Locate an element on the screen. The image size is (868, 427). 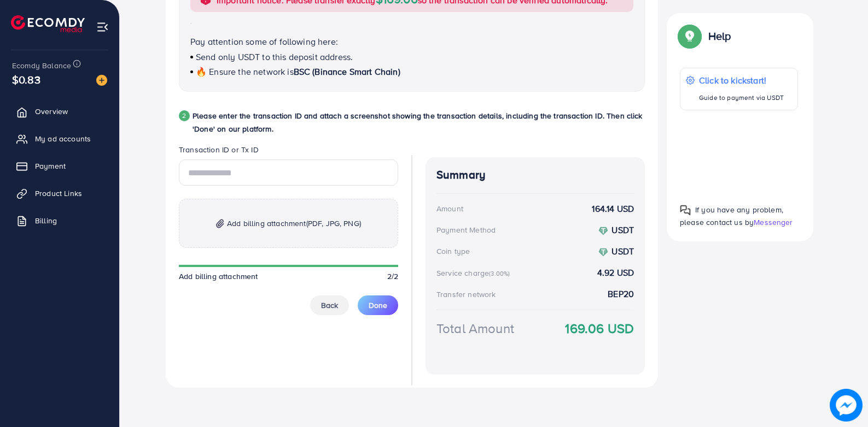
p: Click to kickstart! is located at coordinates (741, 80).